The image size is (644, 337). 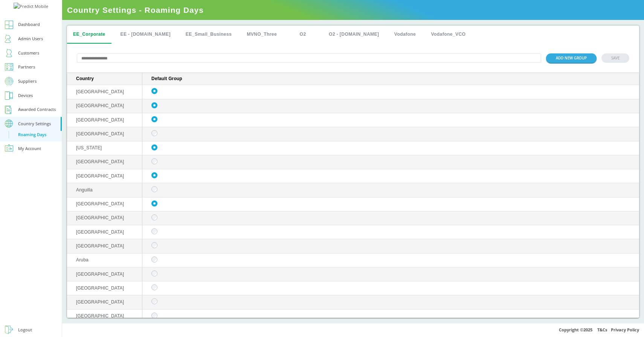 I want to click on div: Customers, so click(x=29, y=53).